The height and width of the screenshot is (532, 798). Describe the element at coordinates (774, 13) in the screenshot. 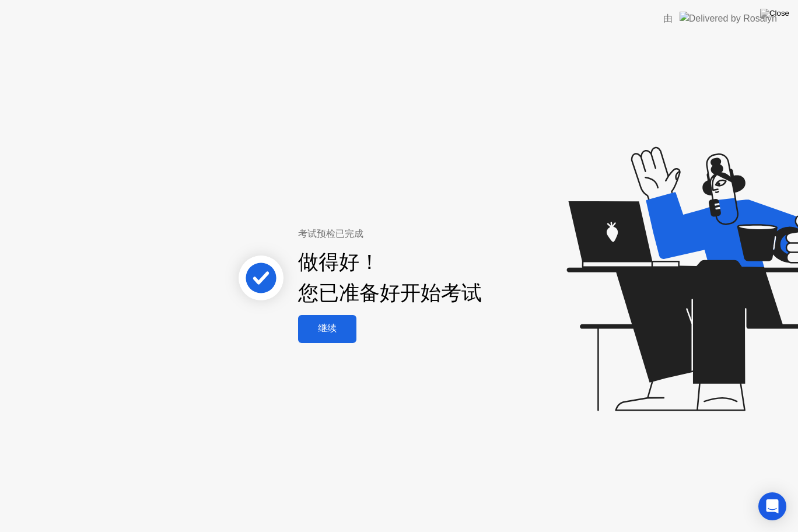

I see `img: Close` at that location.